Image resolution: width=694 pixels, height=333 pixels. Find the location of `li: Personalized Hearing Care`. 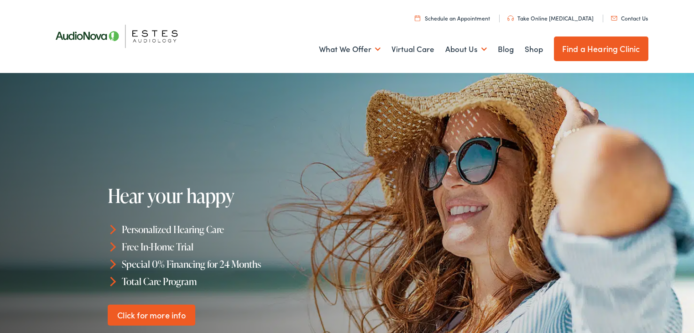

li: Personalized Hearing Care is located at coordinates (229, 229).